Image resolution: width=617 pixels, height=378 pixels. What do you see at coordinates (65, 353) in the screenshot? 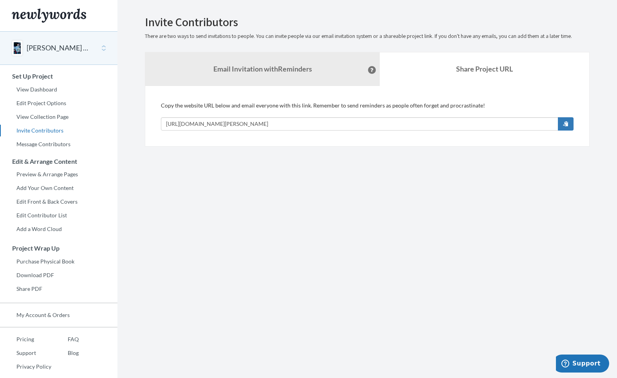
I see `a: Blog` at bounding box center [65, 353].